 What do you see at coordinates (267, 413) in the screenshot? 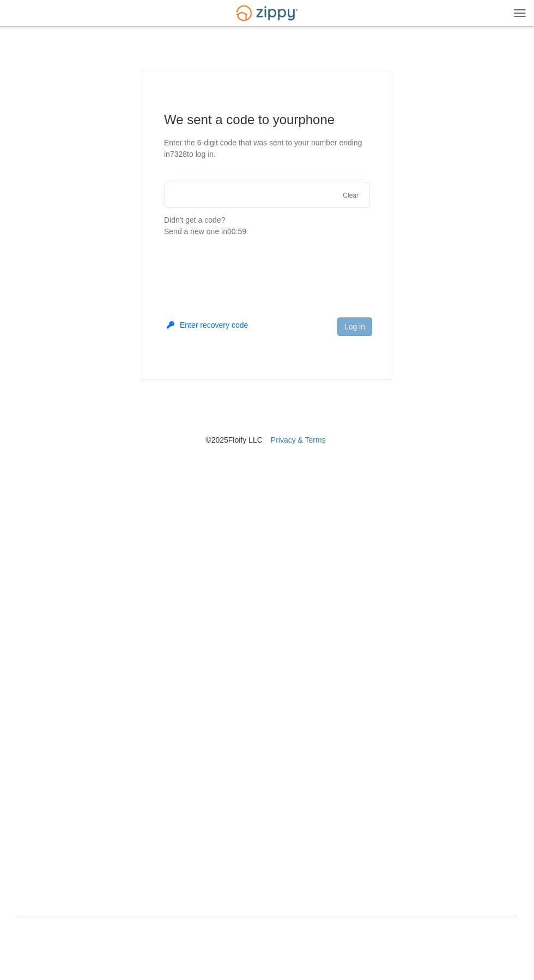
I see `nav: © 2025 Floify LLC` at bounding box center [267, 413].